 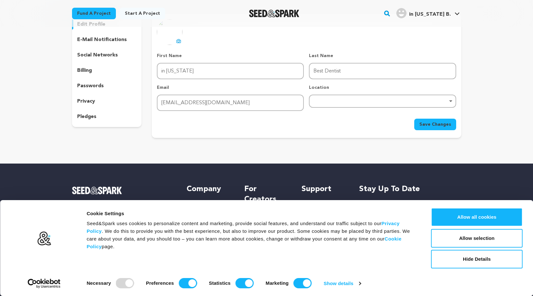 What do you see at coordinates (87, 117) in the screenshot?
I see `p: pledges` at bounding box center [87, 117].